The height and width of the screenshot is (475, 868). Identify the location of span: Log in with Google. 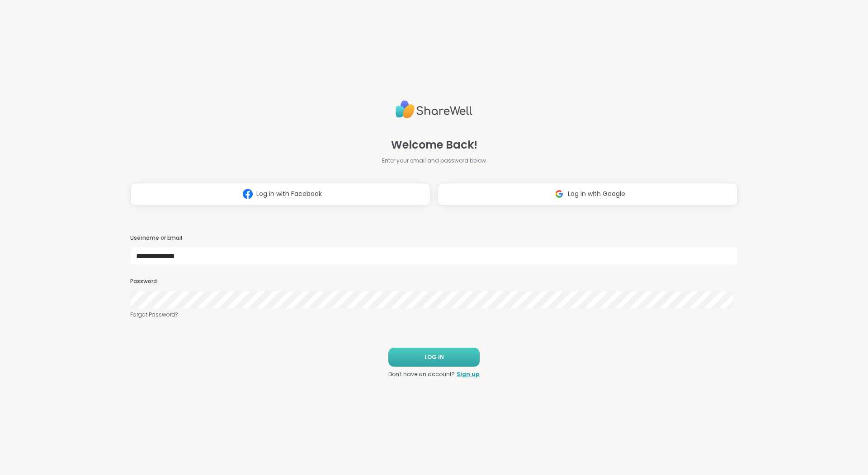
(597, 194).